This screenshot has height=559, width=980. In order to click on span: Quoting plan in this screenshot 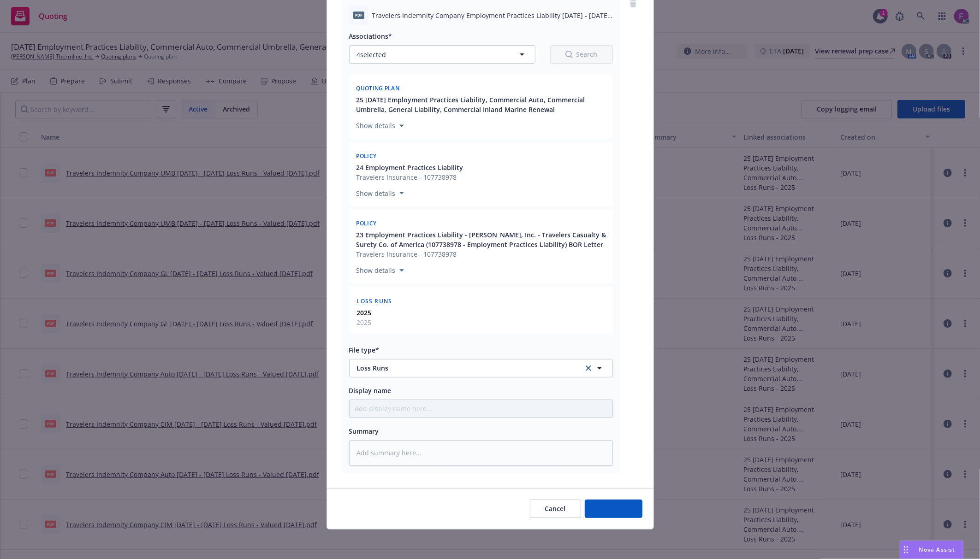, I will do `click(378, 88)`.